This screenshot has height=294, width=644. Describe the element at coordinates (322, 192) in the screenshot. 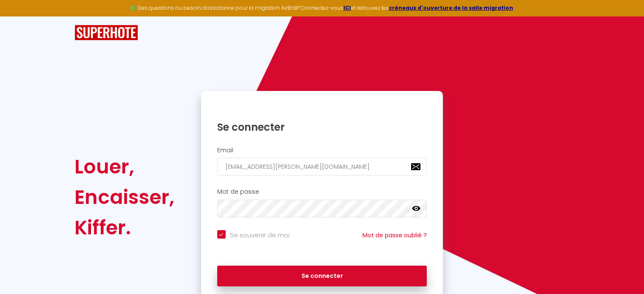

I see `h2: Mot de passe` at that location.